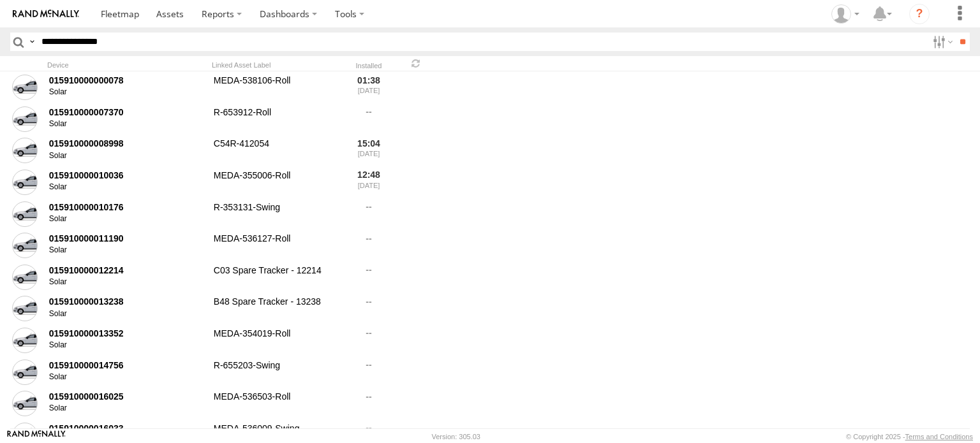 This screenshot has width=980, height=443. I want to click on div: 015910000013238, so click(127, 302).